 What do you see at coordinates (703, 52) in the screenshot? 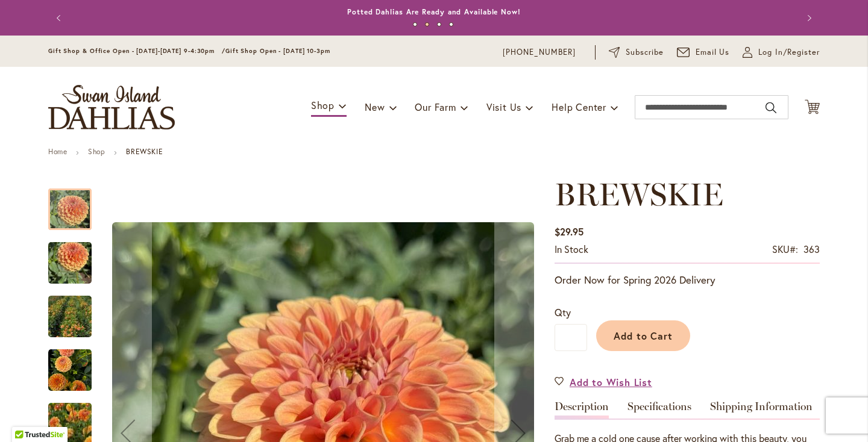
I see `a: Email Us` at bounding box center [703, 52].